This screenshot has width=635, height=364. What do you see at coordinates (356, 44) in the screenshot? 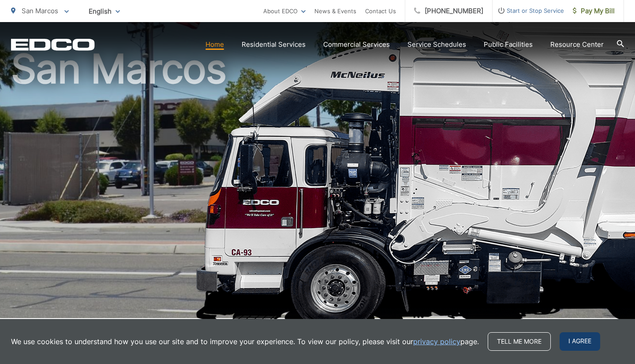
I see `a: Commercial Services` at bounding box center [356, 44].